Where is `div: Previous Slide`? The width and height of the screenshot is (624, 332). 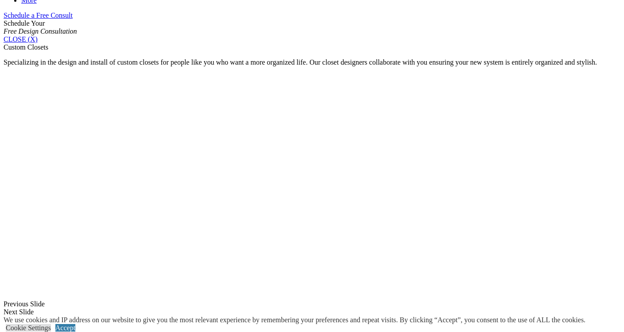
div: Previous Slide is located at coordinates (312, 304).